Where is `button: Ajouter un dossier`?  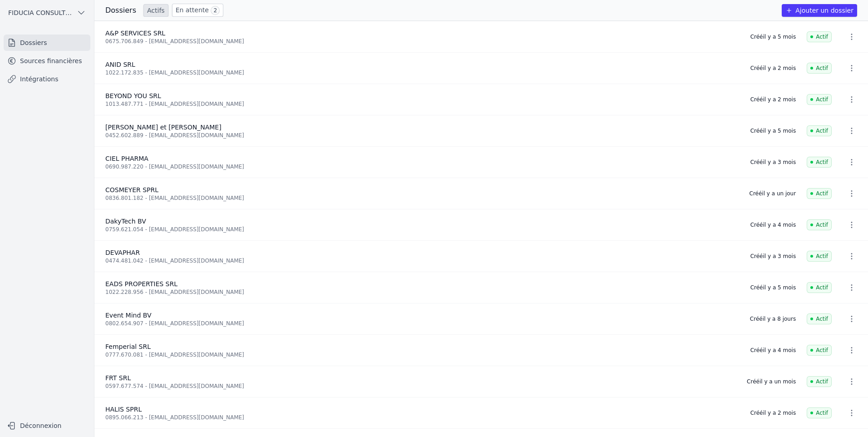 button: Ajouter un dossier is located at coordinates (820, 10).